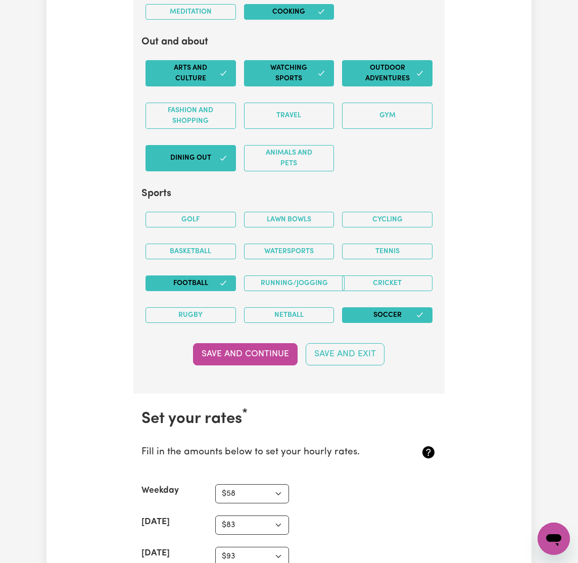 The width and height of the screenshot is (578, 563). What do you see at coordinates (387, 73) in the screenshot?
I see `button: Outdoor adventures` at bounding box center [387, 73].